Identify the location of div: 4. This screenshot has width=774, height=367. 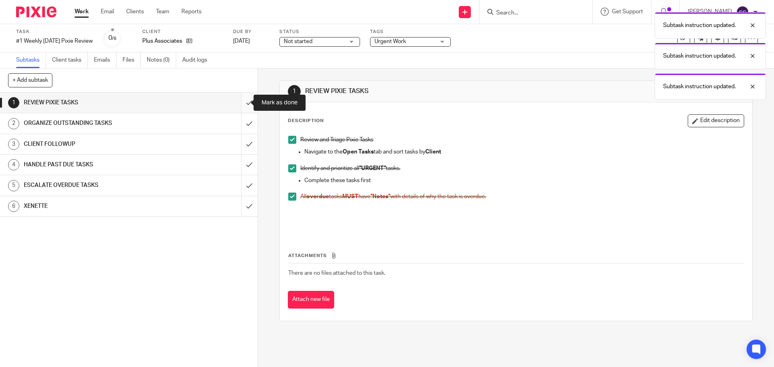
(14, 165).